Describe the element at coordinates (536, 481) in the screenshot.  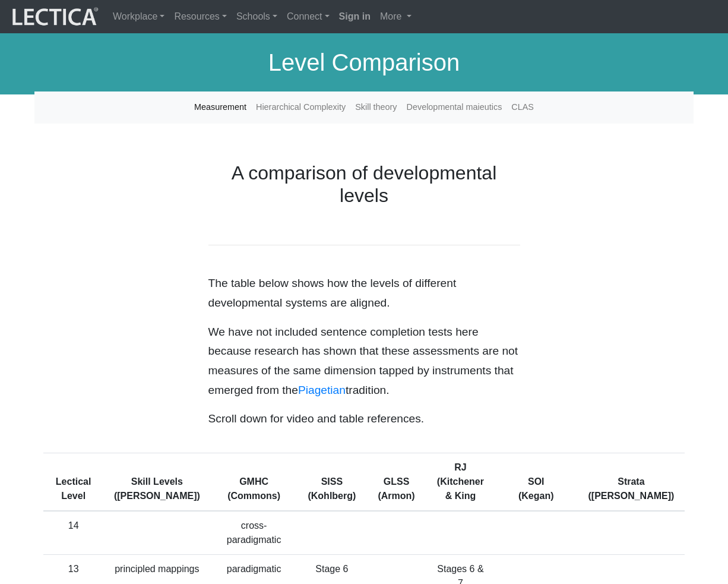
I see `th: SOI (Kegan)` at that location.